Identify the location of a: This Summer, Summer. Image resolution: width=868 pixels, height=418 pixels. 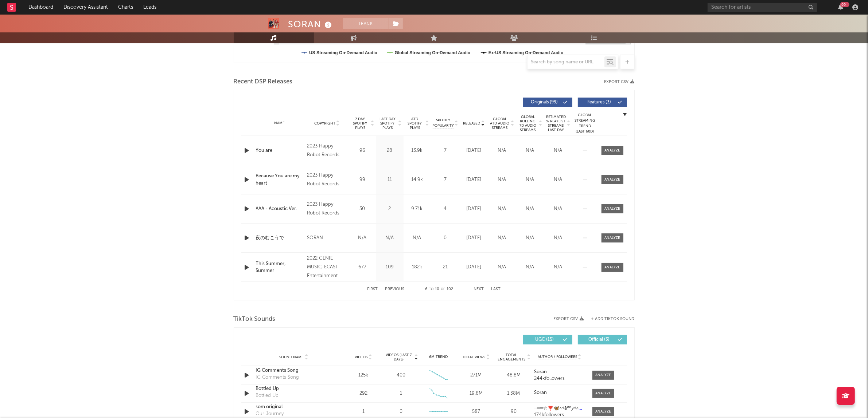
(279, 267).